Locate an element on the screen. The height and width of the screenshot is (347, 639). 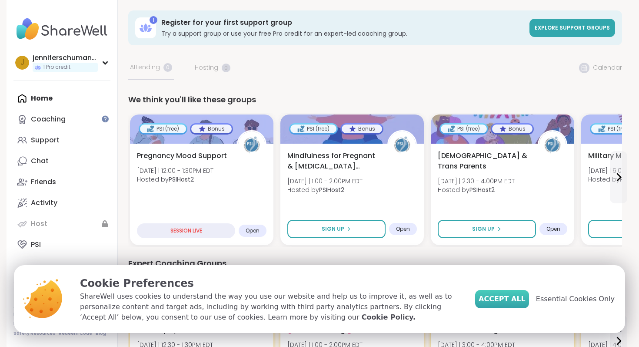
img: ShareWell Nav Logo is located at coordinates (62, 29).